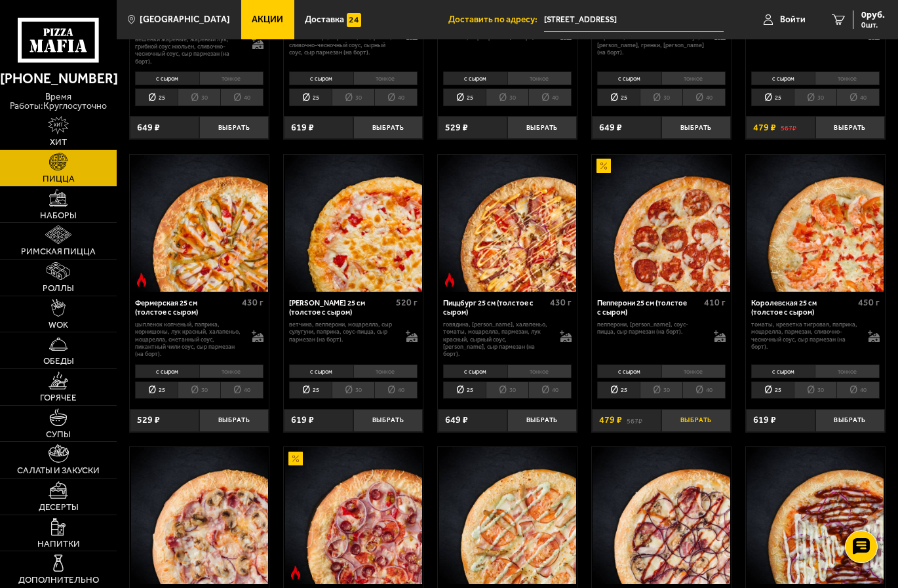 The height and width of the screenshot is (588, 898). What do you see at coordinates (59, 288) in the screenshot?
I see `span: Роллы` at bounding box center [59, 288].